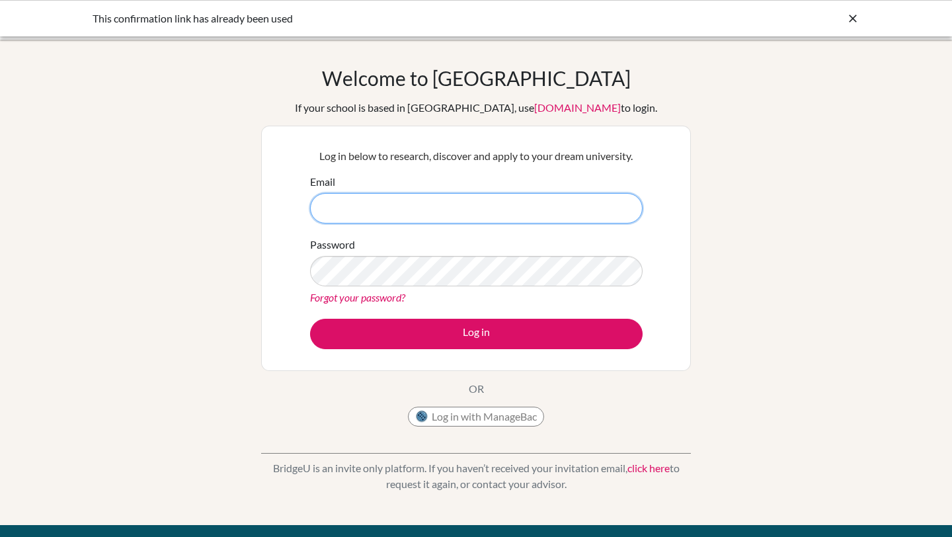  What do you see at coordinates (476, 389) in the screenshot?
I see `p: OR` at bounding box center [476, 389].